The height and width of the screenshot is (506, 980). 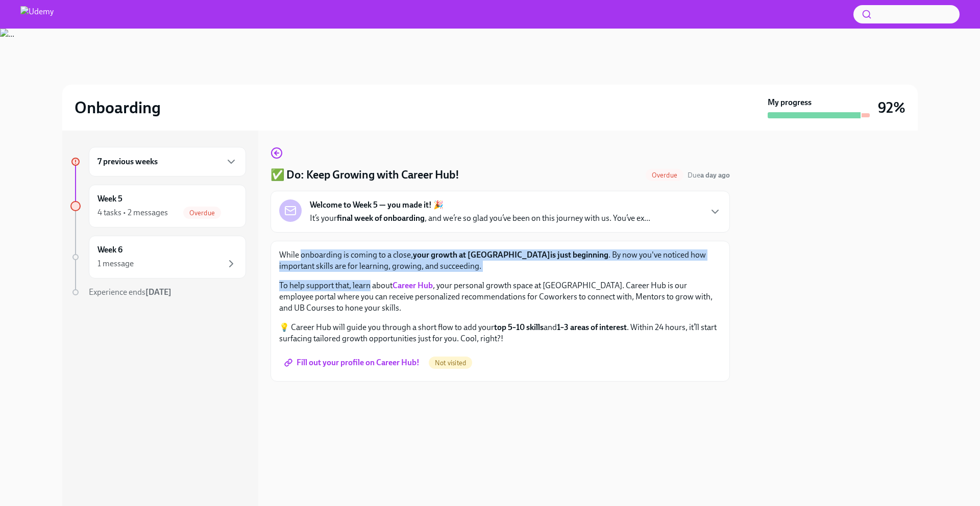 I want to click on strong: Welcome to Week 5 — you made it! 🎉, so click(x=376, y=205).